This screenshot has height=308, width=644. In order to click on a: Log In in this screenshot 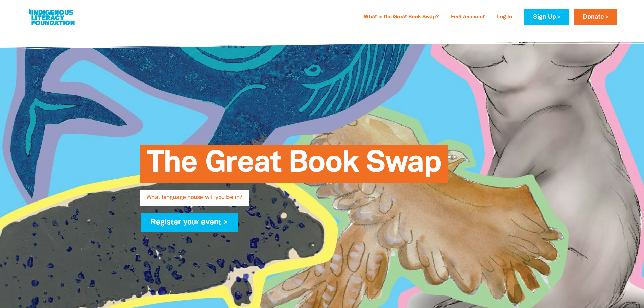, I will do `click(504, 17)`.